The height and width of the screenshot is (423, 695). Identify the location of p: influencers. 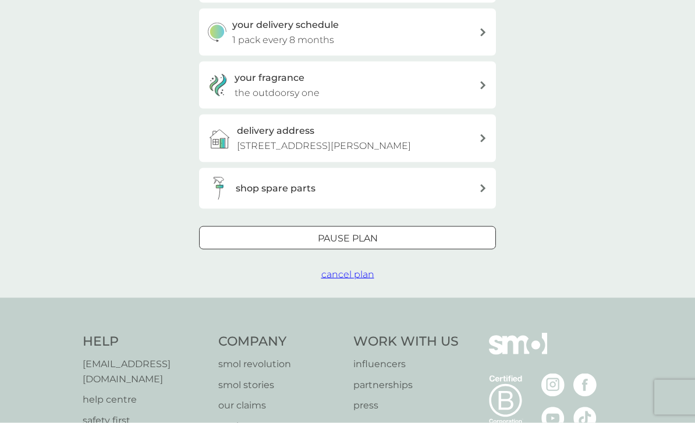
(406, 365).